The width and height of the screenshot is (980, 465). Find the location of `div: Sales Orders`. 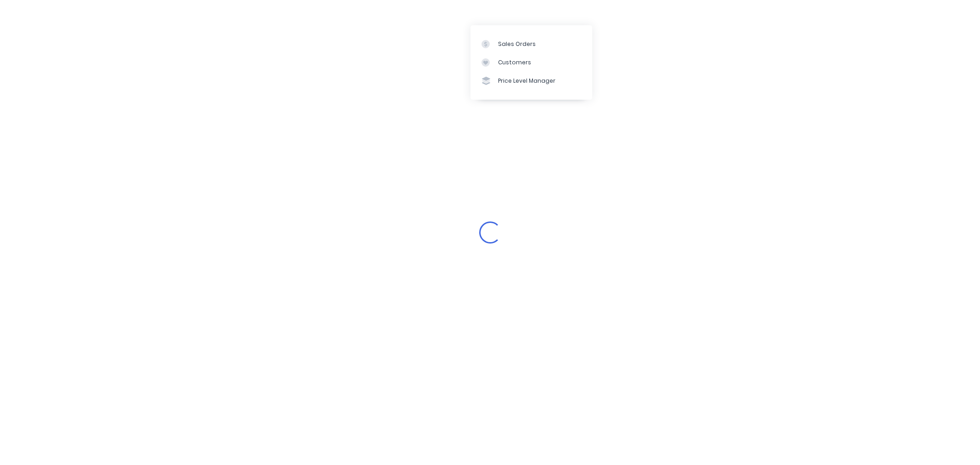

div: Sales Orders is located at coordinates (517, 44).